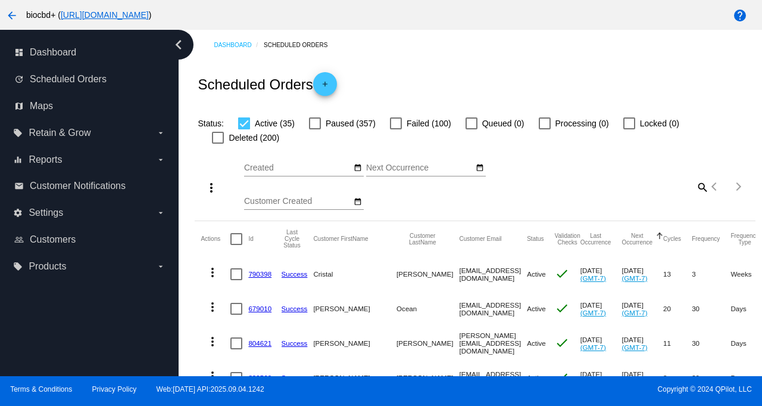 This screenshot has width=762, height=406. Describe the element at coordinates (672, 239) in the screenshot. I see `button: Change sorting for Cycles` at that location.